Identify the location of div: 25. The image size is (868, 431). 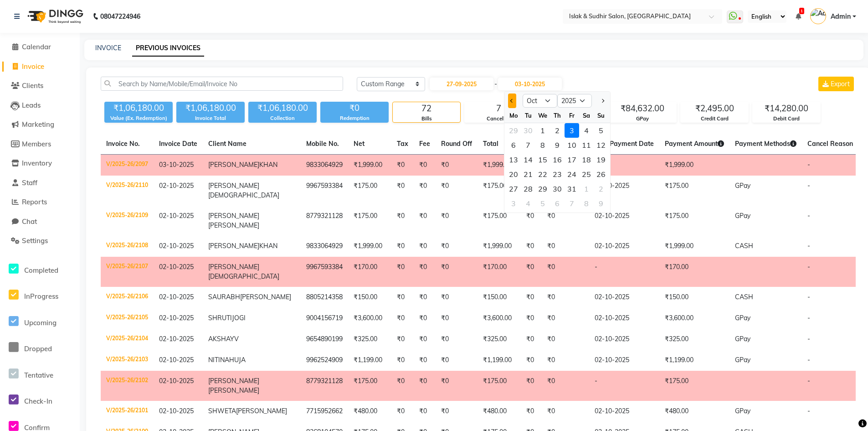
(587, 174).